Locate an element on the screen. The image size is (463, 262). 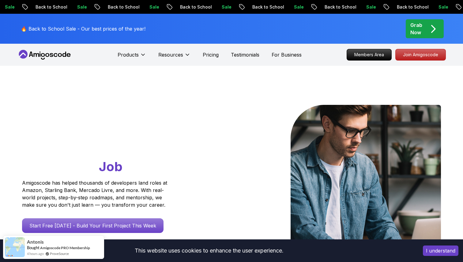
p: Amigoscode has helped thousands of developers land roles at Amazon, Starling Bank, Mercado Livre,... is located at coordinates (95, 194).